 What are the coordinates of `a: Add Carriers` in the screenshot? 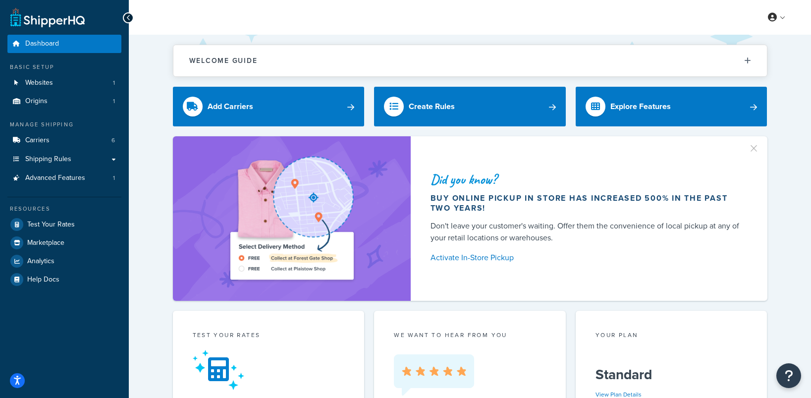 It's located at (269, 107).